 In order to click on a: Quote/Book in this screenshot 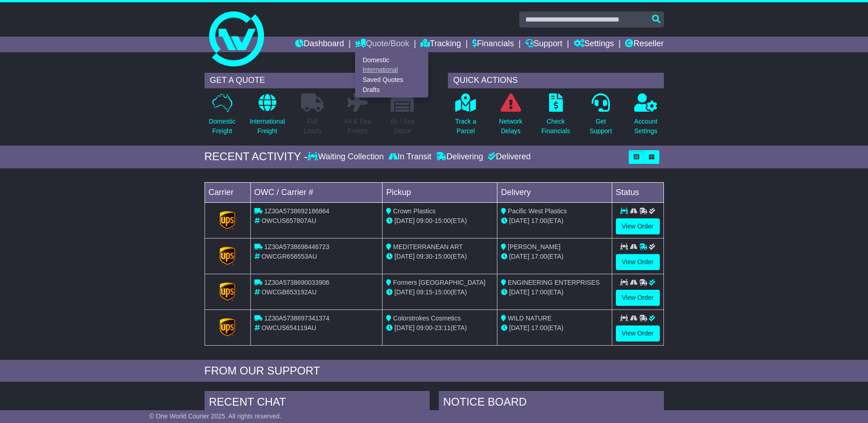, I will do `click(382, 44)`.